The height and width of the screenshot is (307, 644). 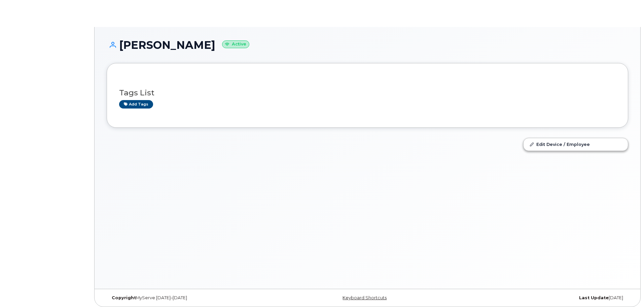 What do you see at coordinates (367, 93) in the screenshot?
I see `h3: Tags List` at bounding box center [367, 93].